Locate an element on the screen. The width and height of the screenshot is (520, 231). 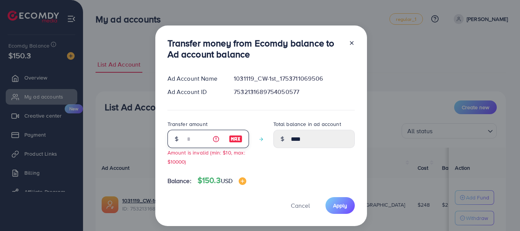
div: 1031119_CW-1st_1753711069506 is located at coordinates (294, 78).